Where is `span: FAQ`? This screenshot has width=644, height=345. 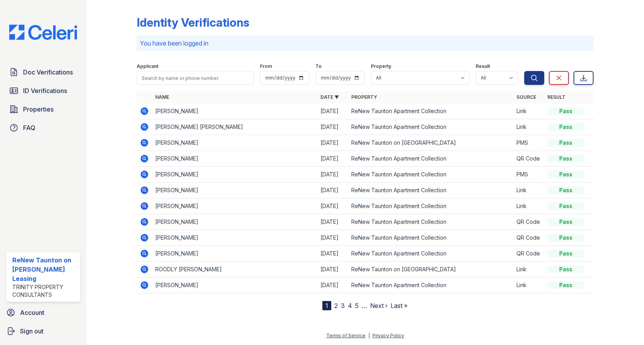
span: FAQ is located at coordinates (29, 127).